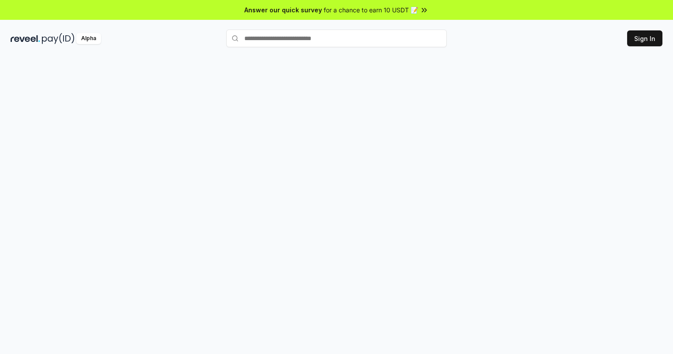 The width and height of the screenshot is (673, 354). Describe the element at coordinates (89, 38) in the screenshot. I see `div: Alpha` at that location.